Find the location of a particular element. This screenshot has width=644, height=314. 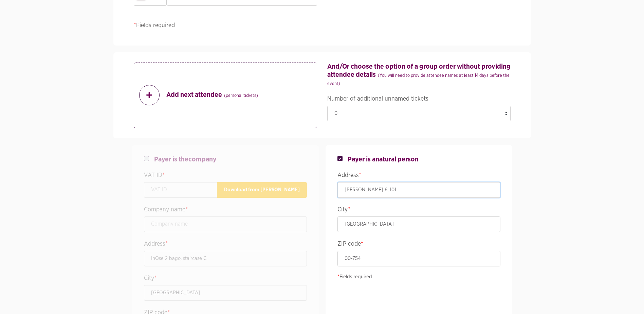

legend: Company name is located at coordinates (226, 211).